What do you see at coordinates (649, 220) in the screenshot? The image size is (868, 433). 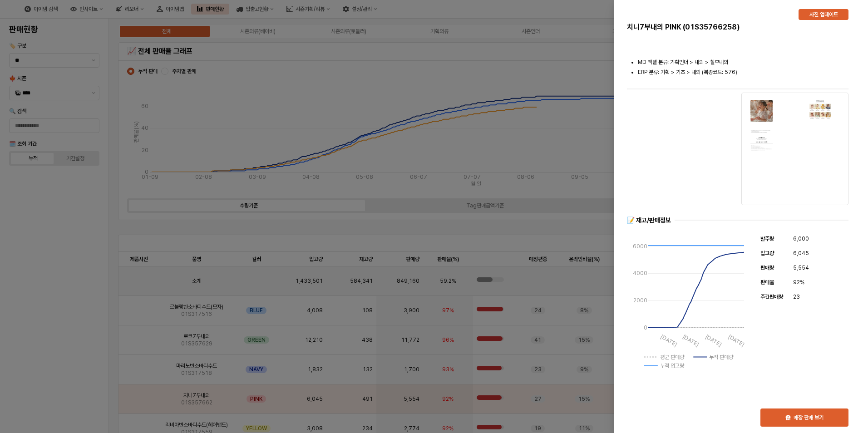 I see `div: 📝 재고/판매정보` at bounding box center [649, 220].